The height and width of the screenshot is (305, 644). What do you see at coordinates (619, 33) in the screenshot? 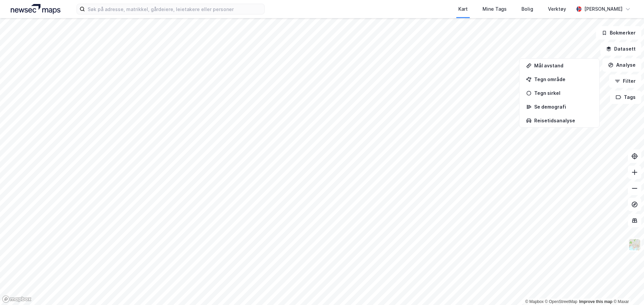
I see `button: Bokmerker` at bounding box center [619, 33].